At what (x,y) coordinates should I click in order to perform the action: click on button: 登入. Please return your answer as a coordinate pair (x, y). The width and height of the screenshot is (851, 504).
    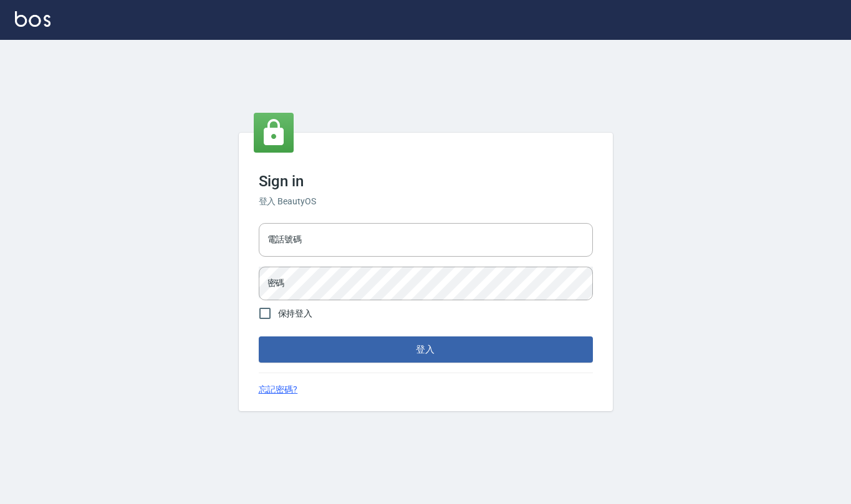
    Looking at the image, I should click on (426, 349).